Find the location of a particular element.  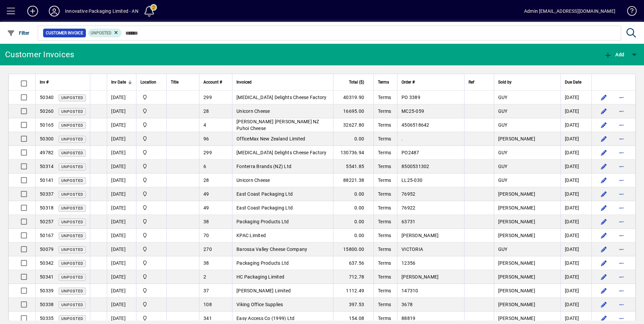

td: 1112.49 is located at coordinates (353, 291).